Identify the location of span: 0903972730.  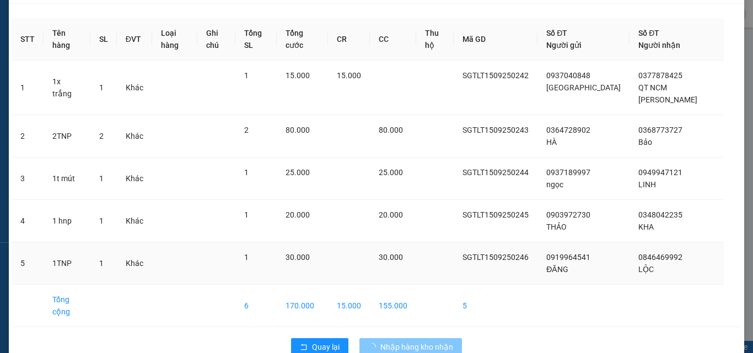
(568, 215).